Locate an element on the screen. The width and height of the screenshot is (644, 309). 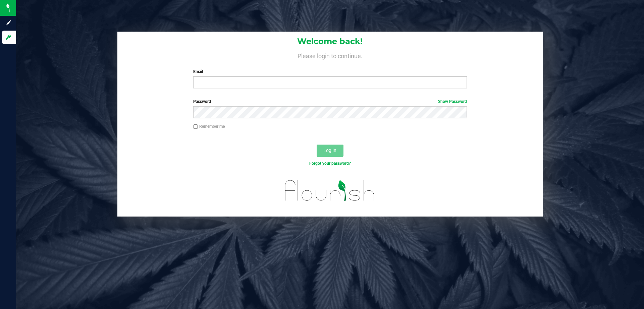
inline-svg: Log in is located at coordinates (9, 37).